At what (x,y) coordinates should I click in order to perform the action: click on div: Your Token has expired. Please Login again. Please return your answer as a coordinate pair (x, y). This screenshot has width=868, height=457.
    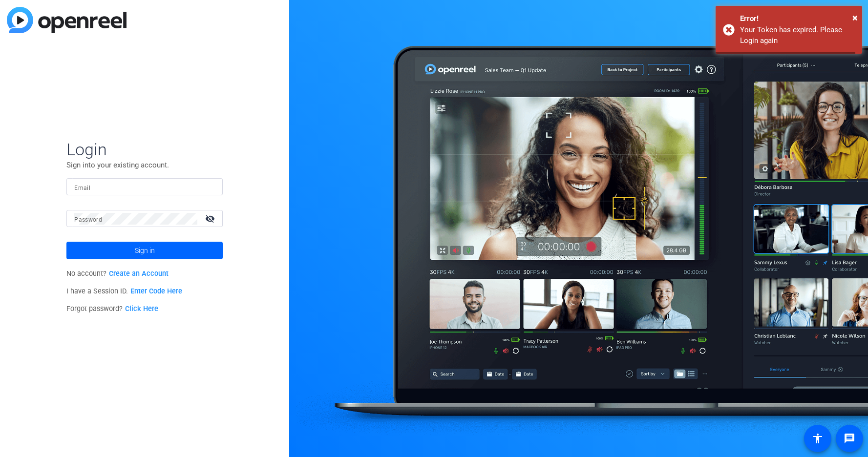
    Looking at the image, I should click on (797, 35).